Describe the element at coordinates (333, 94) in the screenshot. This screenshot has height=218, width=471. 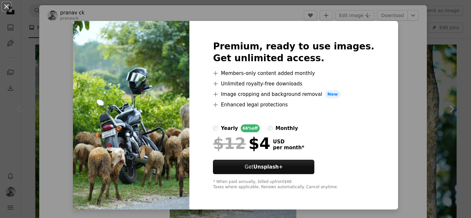
I see `span: New` at that location.